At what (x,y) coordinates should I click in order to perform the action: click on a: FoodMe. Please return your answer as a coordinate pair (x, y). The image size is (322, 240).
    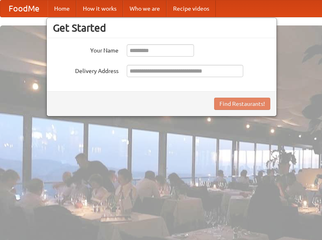
    Looking at the image, I should click on (24, 9).